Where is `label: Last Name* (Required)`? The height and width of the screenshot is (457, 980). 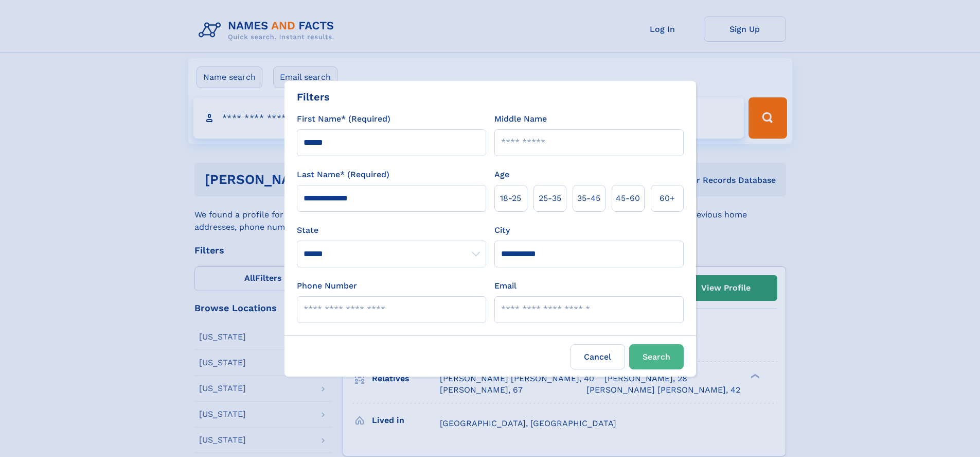 label: Last Name* (Required) is located at coordinates (343, 175).